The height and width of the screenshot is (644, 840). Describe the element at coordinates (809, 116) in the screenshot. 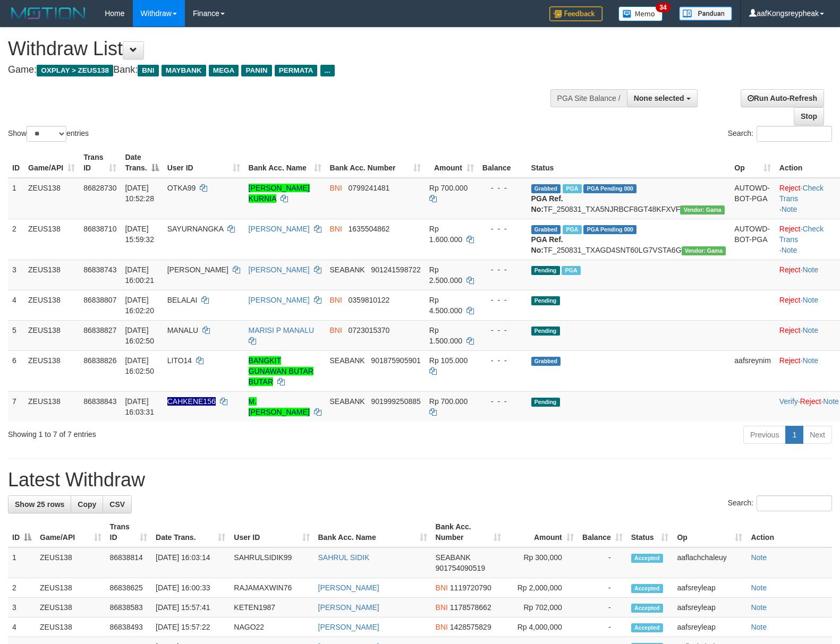

I see `a: Stop` at that location.